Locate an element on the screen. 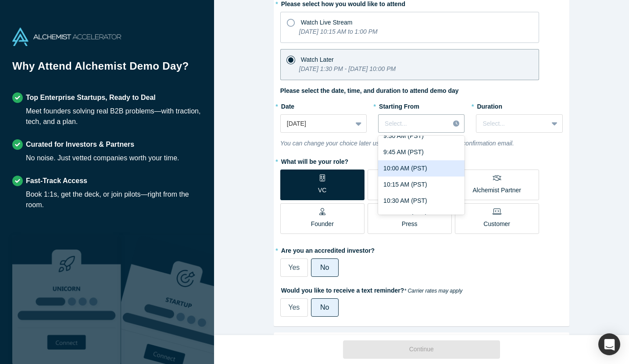 This screenshot has height=364, width=629. img: Alchemist Accelerator Logo is located at coordinates (67, 37).